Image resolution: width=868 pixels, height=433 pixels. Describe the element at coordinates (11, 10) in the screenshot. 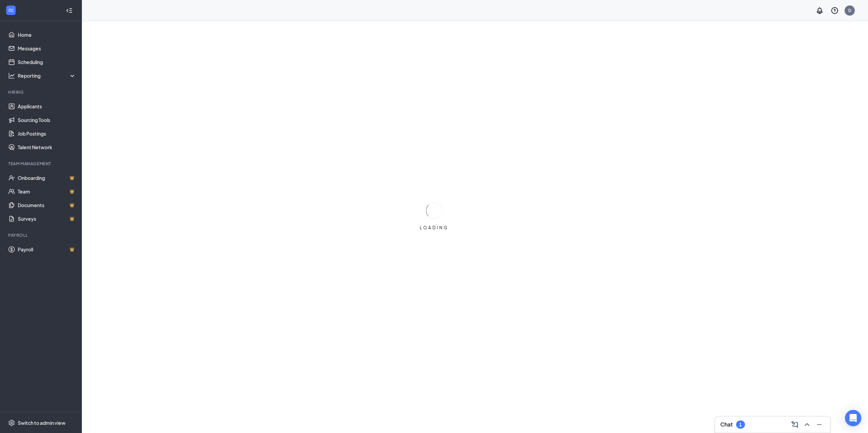

I see `svg: WorkstreamLogo` at that location.